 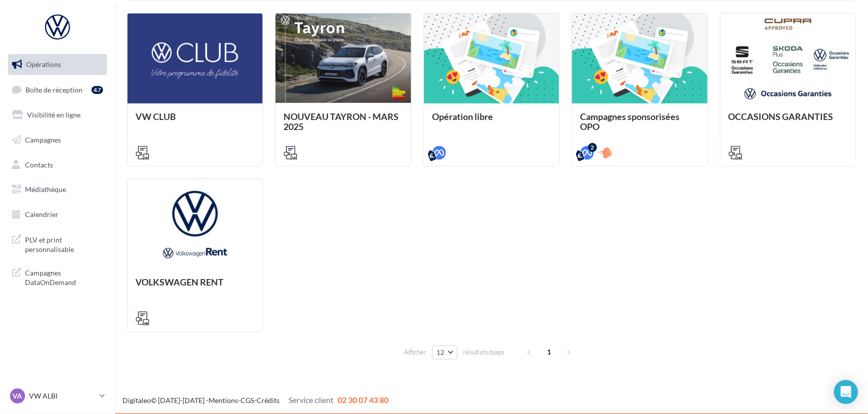 What do you see at coordinates (341, 122) in the screenshot?
I see `span: NOUVEAU TAYRON - MARS 2025` at bounding box center [341, 122].